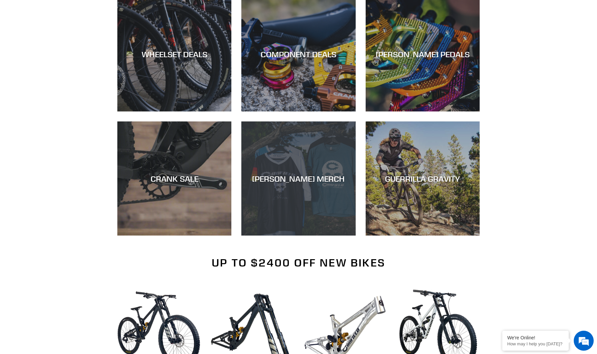 The height and width of the screenshot is (354, 597). I want to click on div: GUERRILLA GRAVITY, so click(422, 178).